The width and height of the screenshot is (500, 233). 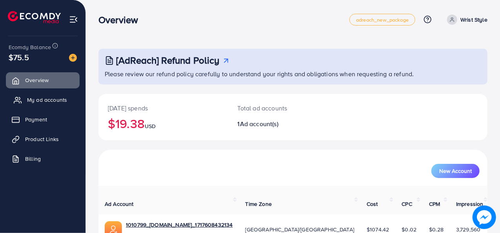 I want to click on span: USD, so click(x=150, y=126).